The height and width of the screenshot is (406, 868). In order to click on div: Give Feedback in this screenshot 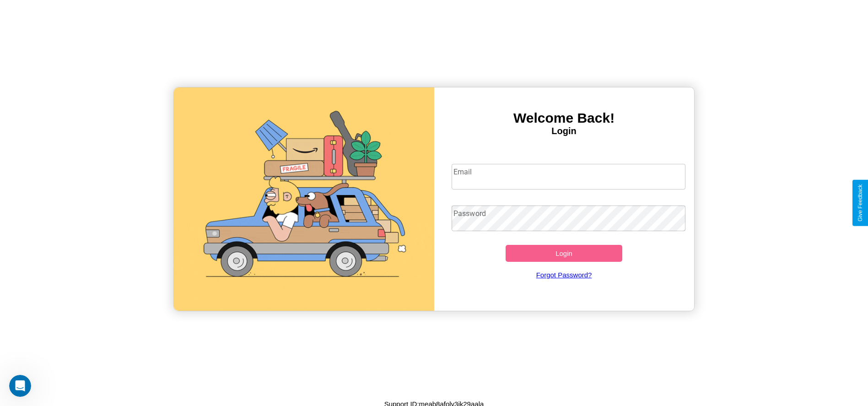, I will do `click(860, 203)`.